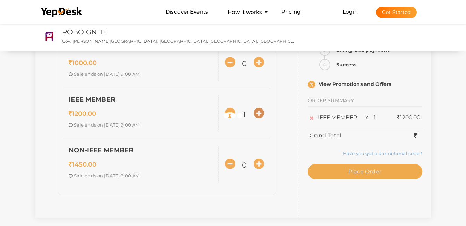  What do you see at coordinates (187, 12) in the screenshot?
I see `a: Discover Events` at bounding box center [187, 12].